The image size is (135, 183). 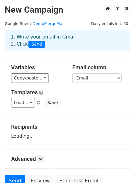 What do you see at coordinates (52, 103) in the screenshot?
I see `button: Save` at bounding box center [52, 103].